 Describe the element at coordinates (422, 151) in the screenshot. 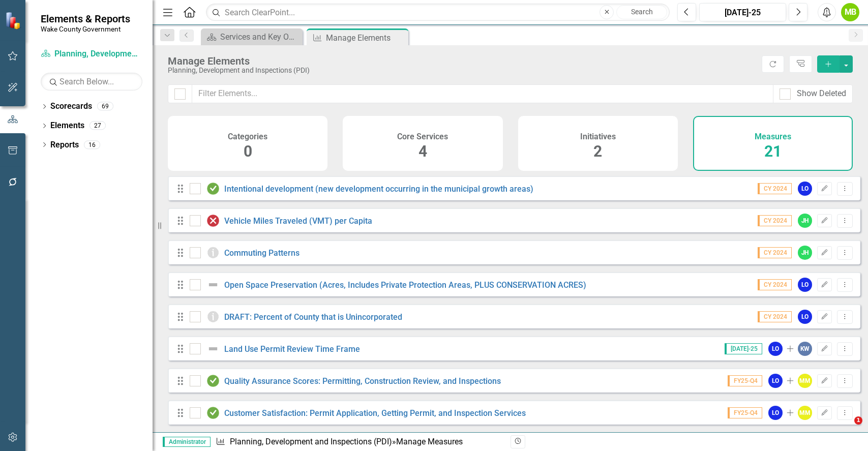

I see `span: 4` at that location.